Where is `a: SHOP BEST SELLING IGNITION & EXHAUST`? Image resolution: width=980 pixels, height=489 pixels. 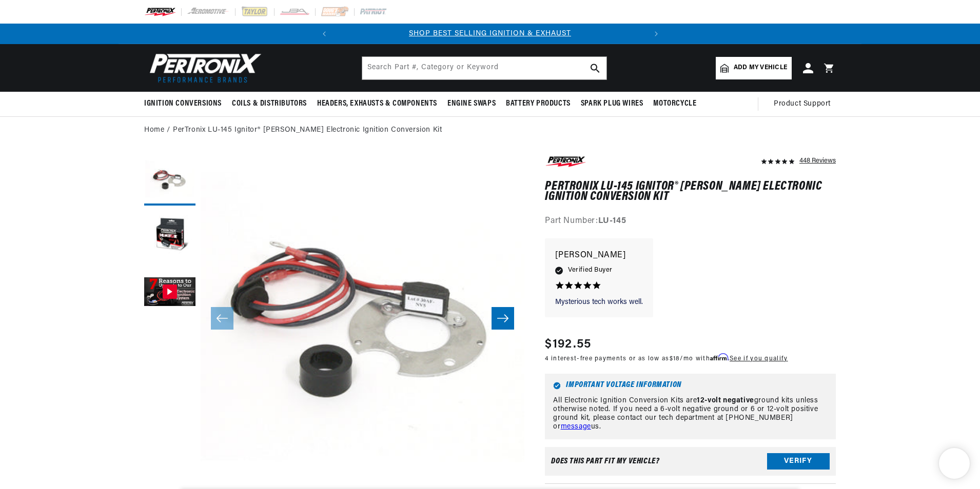
a: SHOP BEST SELLING IGNITION & EXHAUST is located at coordinates (490, 33).